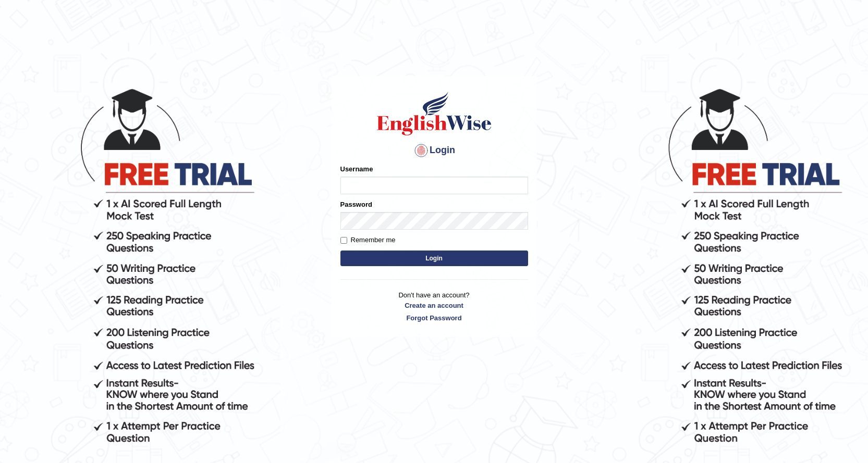  Describe the element at coordinates (356, 204) in the screenshot. I see `label: Password` at that location.